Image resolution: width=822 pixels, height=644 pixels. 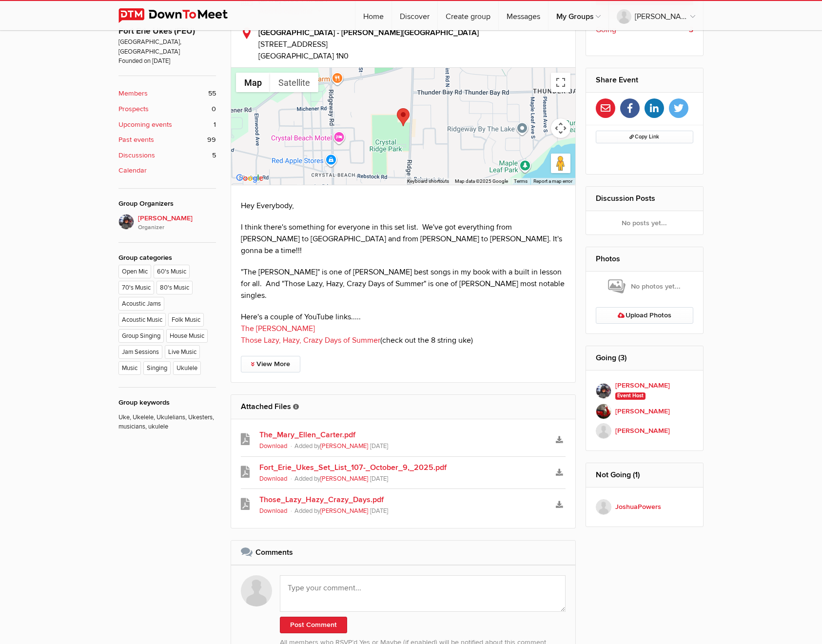 What do you see at coordinates (645, 507) in the screenshot?
I see `a: JoshuaPowers` at bounding box center [645, 507].